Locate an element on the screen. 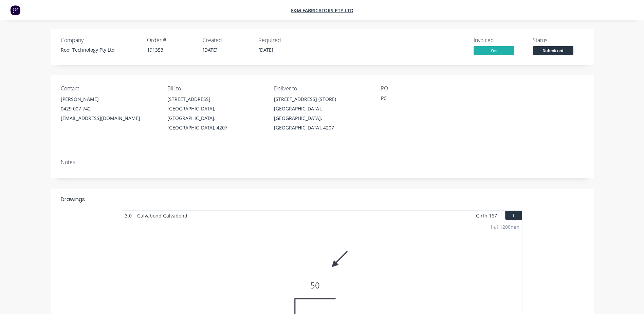  span: F&M Fabricators Pty Ltd is located at coordinates (322, 10).